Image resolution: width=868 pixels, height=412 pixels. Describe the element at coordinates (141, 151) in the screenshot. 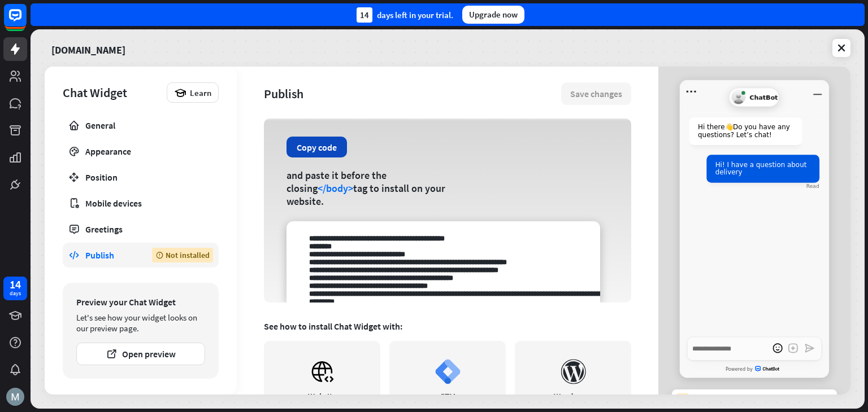

I see `div: Appearance` at that location.